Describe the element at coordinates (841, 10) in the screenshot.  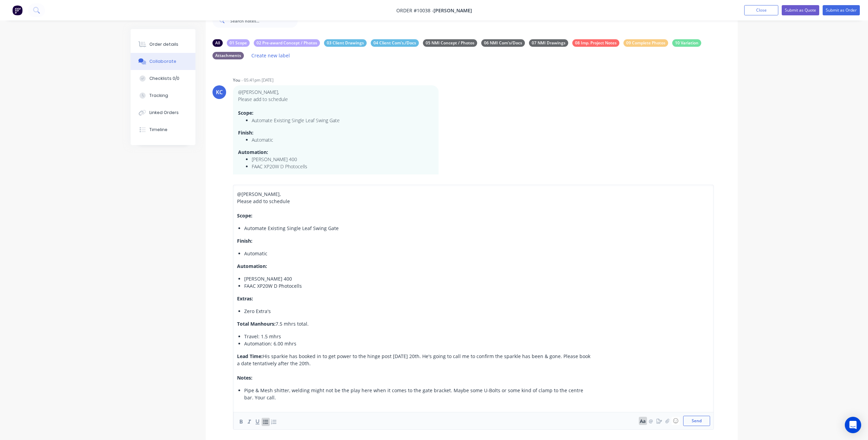
I see `button: Submit as Order` at that location.